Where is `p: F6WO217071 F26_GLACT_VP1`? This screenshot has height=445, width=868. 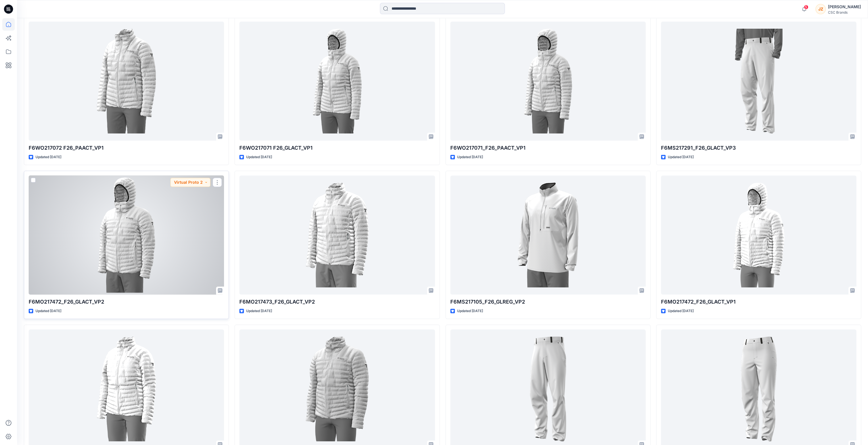
p: F6WO217071 F26_GLACT_VP1 is located at coordinates (337, 148).